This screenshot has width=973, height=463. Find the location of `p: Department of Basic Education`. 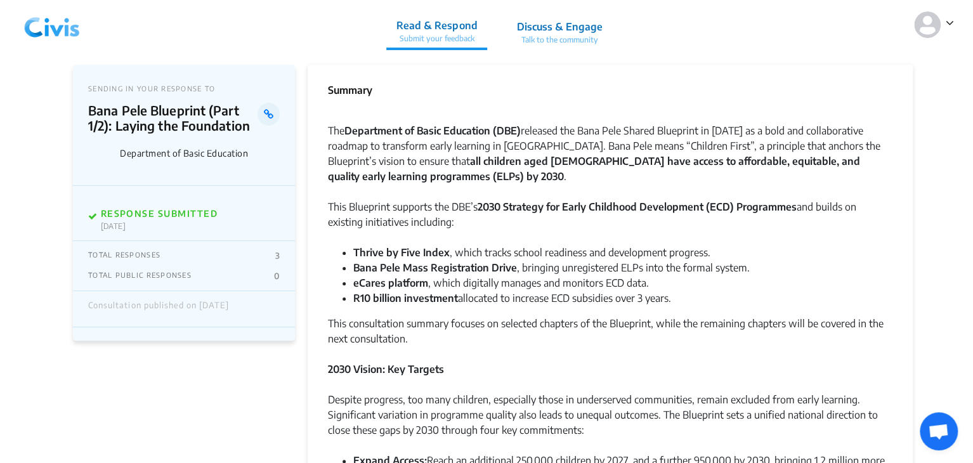

p: Department of Basic Education is located at coordinates (200, 153).